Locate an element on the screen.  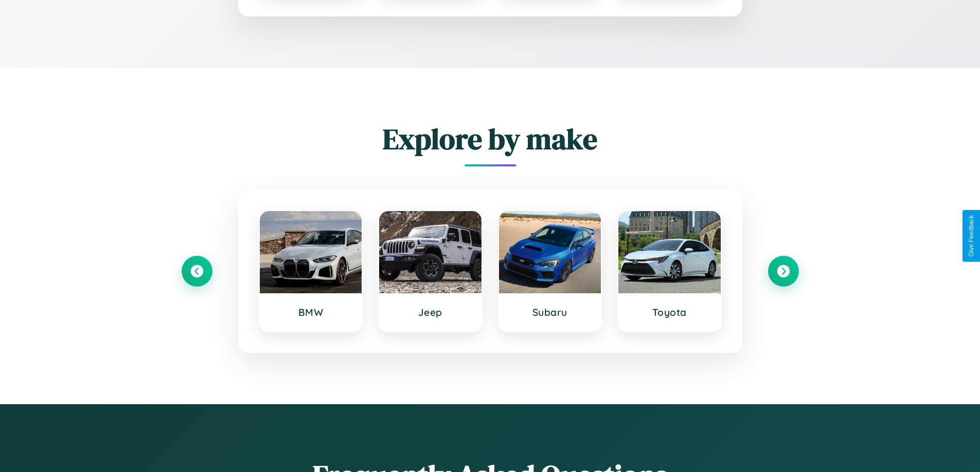
h3: Subaru is located at coordinates (550, 312).